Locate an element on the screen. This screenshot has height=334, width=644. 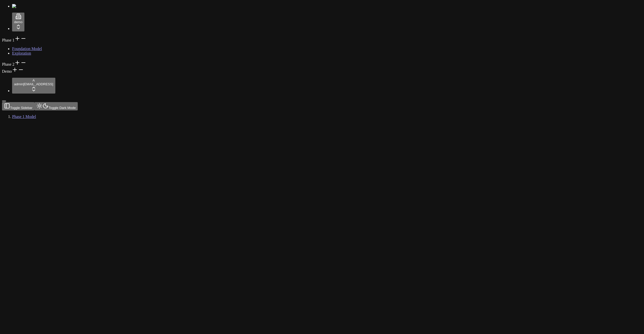
button: demo is located at coordinates (18, 22).